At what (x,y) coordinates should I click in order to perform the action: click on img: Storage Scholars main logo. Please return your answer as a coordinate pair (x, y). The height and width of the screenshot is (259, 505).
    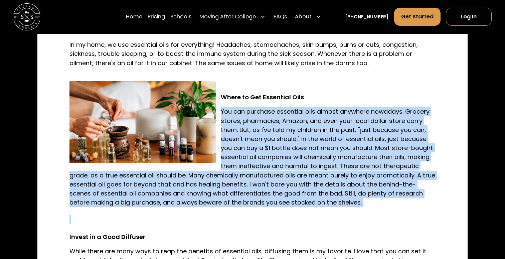
    Looking at the image, I should click on (27, 17).